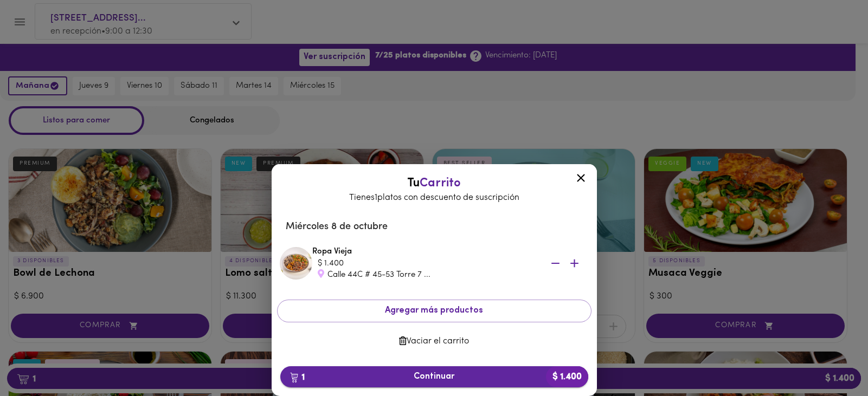 Image resolution: width=868 pixels, height=396 pixels. What do you see at coordinates (296, 263) in the screenshot?
I see `img: Ropa Vieja` at bounding box center [296, 263].